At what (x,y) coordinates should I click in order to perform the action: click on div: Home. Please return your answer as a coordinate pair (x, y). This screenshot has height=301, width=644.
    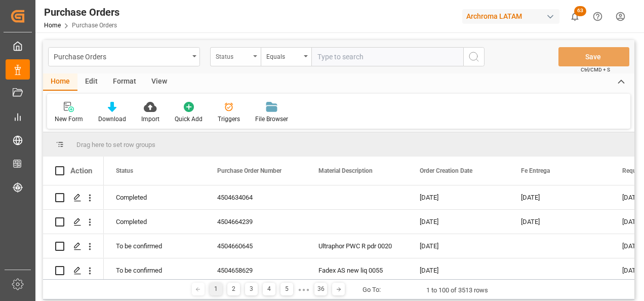
    Looking at the image, I should click on (61, 82).